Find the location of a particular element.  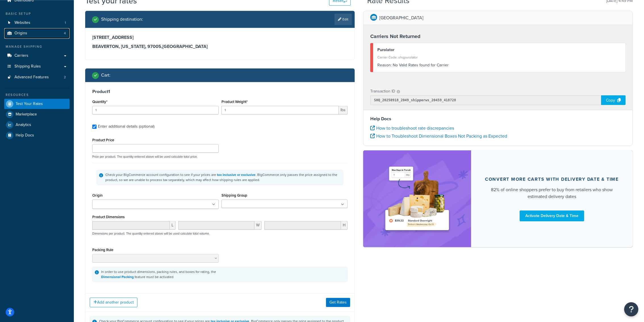

img: feature-image-ddt-36eae7f7280da8017bfb280eaccd9c446f90b1fe08728e4019434db127062ab4.png is located at coordinates (417, 198).